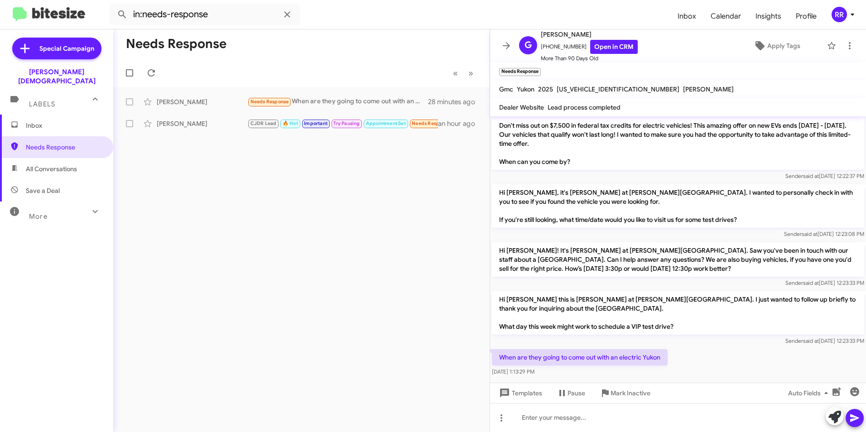 This screenshot has height=432, width=866. I want to click on span: 🔥 Hot, so click(290, 123).